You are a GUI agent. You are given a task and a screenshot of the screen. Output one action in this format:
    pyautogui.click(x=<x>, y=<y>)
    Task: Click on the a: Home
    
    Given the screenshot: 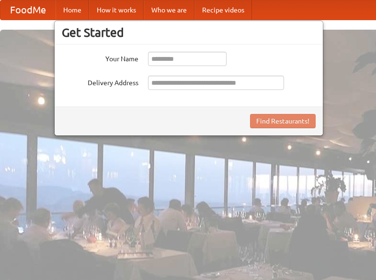 What is the action you would take?
    pyautogui.click(x=72, y=10)
    